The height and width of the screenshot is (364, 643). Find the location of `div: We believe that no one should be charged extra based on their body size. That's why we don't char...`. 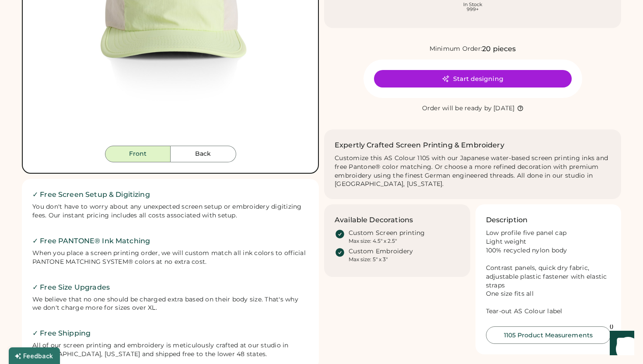

div: We believe that no one should be charged extra based on their body size. That's why we don't char... is located at coordinates (170, 303).